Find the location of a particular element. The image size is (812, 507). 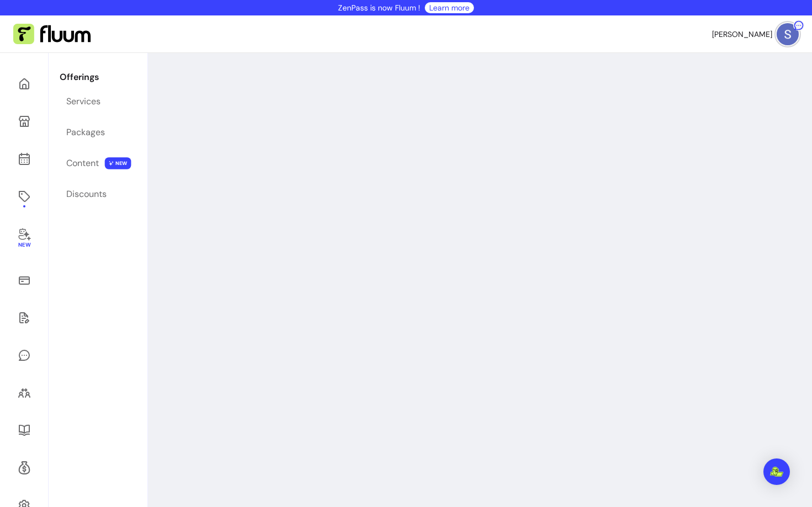

a: My Page is located at coordinates (24, 121).